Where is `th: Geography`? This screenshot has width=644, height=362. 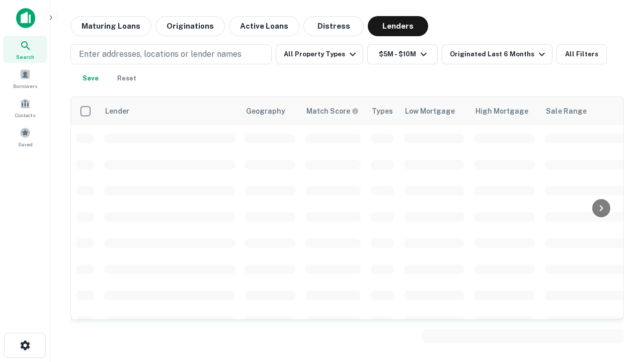
th: Geography is located at coordinates (270, 111).